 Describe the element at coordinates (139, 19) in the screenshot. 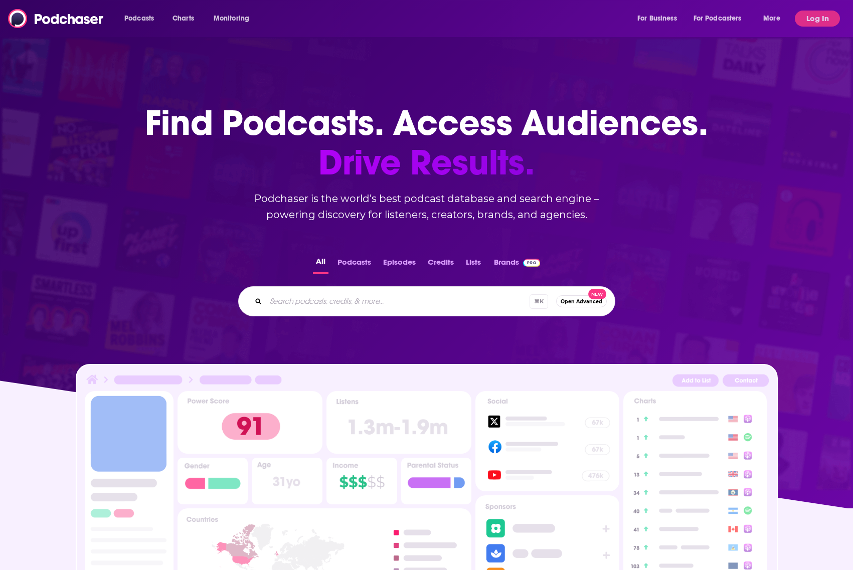

I see `span: Podcasts` at that location.